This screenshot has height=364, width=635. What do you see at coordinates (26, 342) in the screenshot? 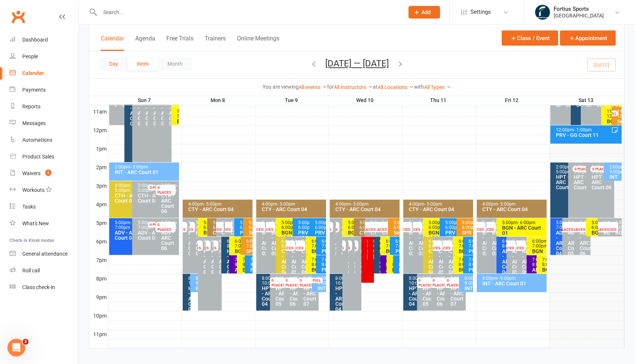
I see `span: 2` at bounding box center [26, 342].